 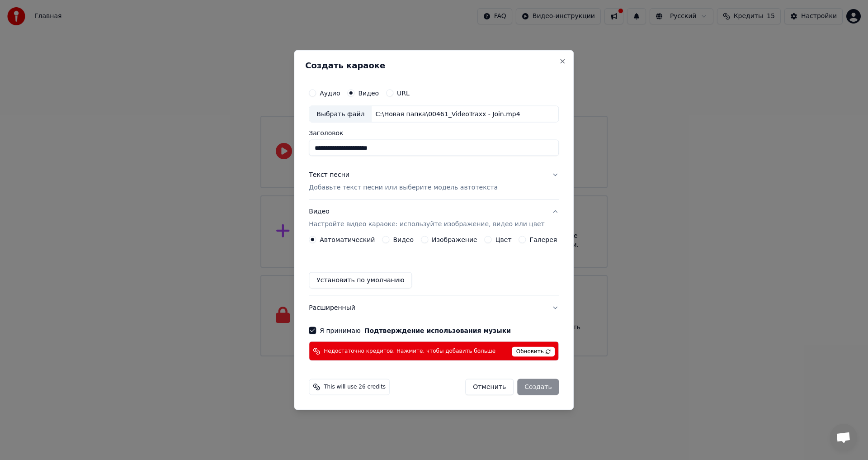 What do you see at coordinates (403, 188) in the screenshot?
I see `p: Добавьте текст песни или выберите модель автотекста` at bounding box center [403, 188].